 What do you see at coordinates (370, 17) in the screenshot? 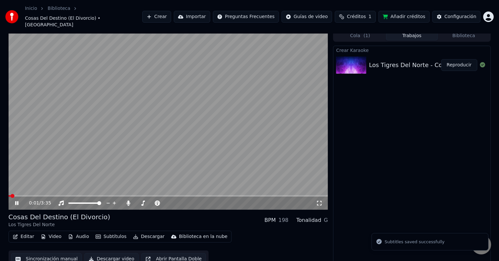
I see `span: 1` at bounding box center [370, 17].